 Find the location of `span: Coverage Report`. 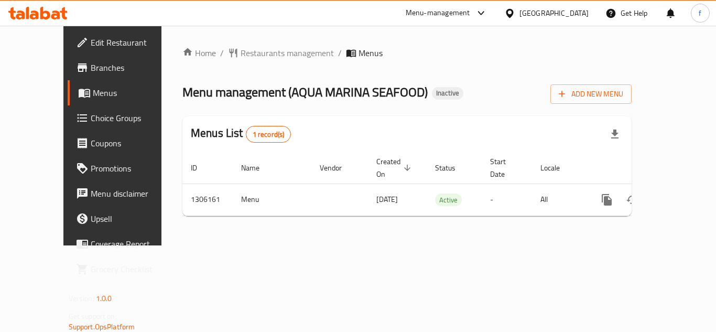

span: Coverage Report is located at coordinates (133, 244).